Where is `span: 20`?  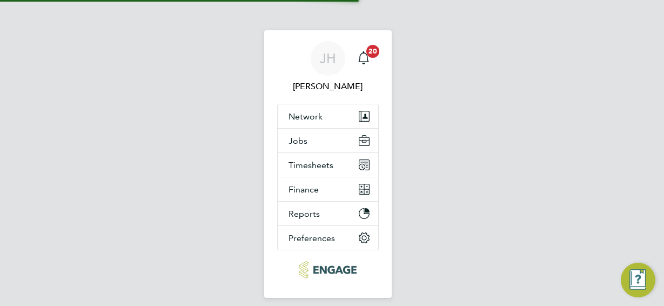
span: 20 is located at coordinates (373, 51).